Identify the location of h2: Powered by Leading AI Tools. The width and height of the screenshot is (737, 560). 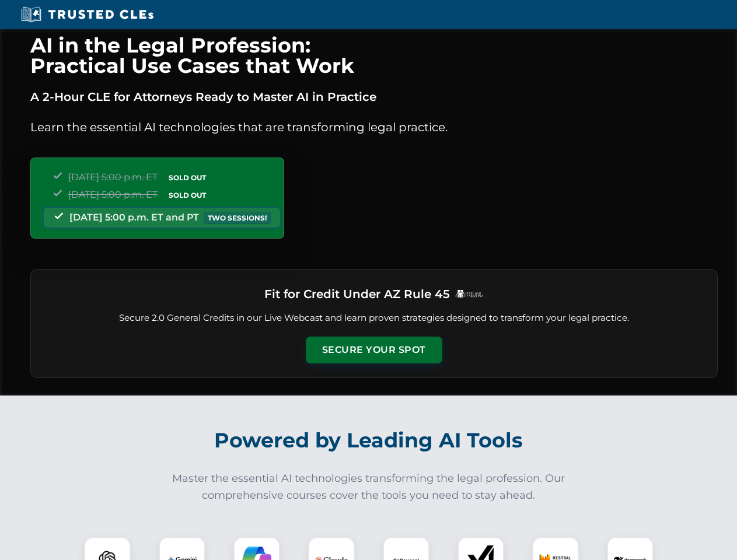
(369, 441).